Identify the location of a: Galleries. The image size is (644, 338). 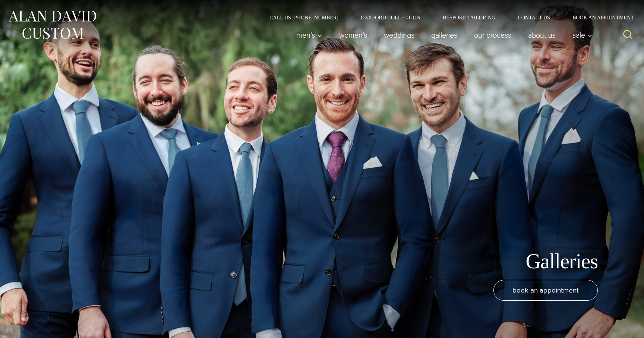
(444, 35).